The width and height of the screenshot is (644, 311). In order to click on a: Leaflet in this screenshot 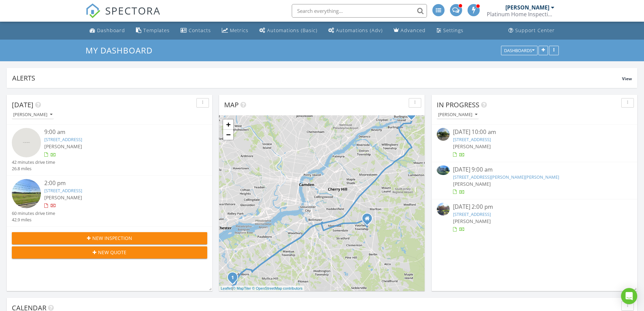, I will do `click(226, 288)`.